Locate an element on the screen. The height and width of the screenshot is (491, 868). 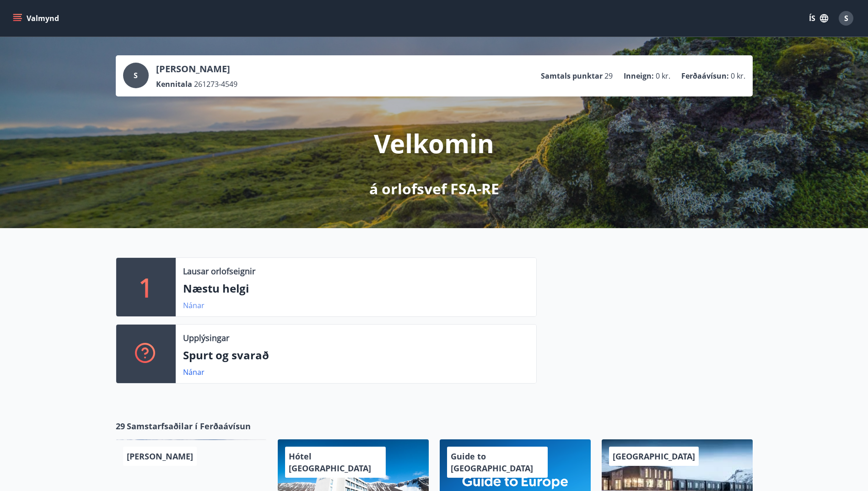
p: 1 is located at coordinates (146, 287).